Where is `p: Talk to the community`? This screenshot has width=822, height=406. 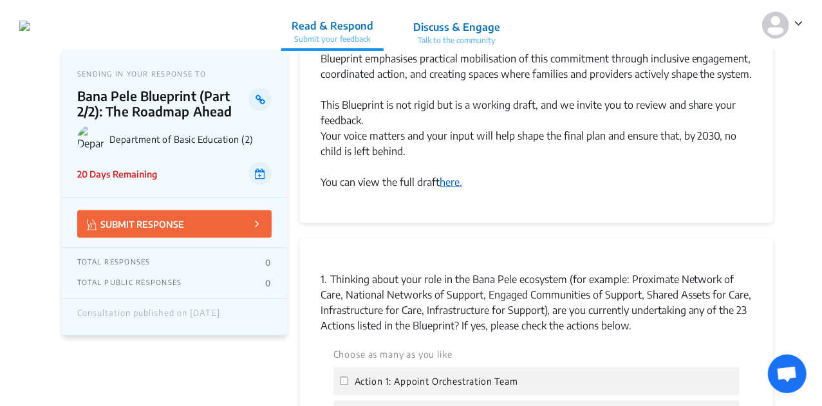
p: Talk to the community is located at coordinates (457, 41).